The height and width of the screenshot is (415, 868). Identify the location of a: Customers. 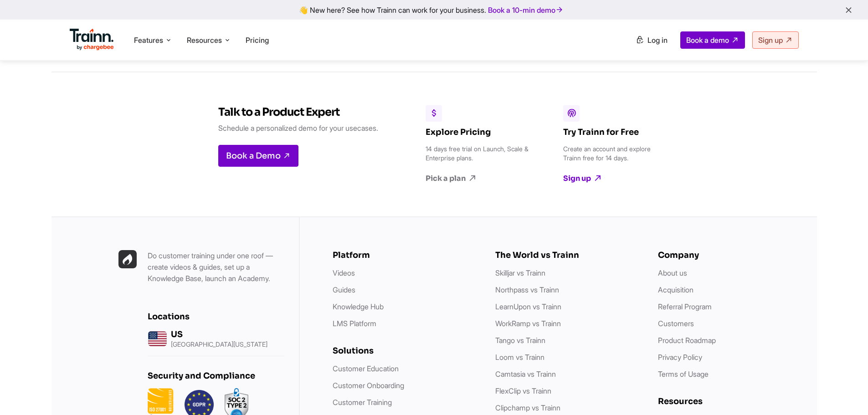
(676, 324).